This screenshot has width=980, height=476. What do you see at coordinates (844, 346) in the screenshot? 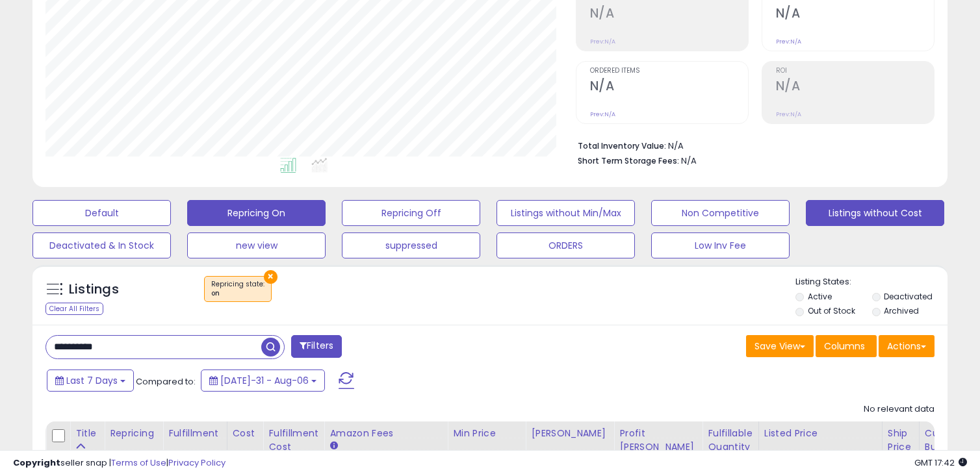
I see `span: Columns` at bounding box center [844, 346].